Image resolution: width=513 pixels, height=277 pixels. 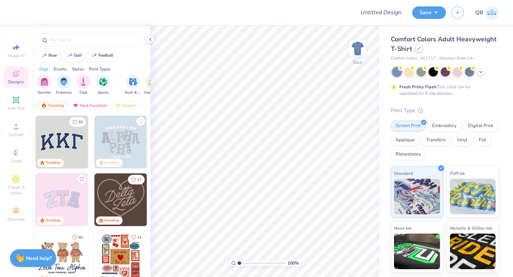 What do you see at coordinates (152, 93) in the screenshot?
I see `span: Game Day` at bounding box center [152, 93].